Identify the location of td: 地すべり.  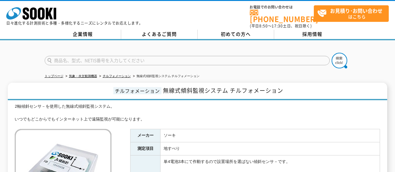
(270, 149).